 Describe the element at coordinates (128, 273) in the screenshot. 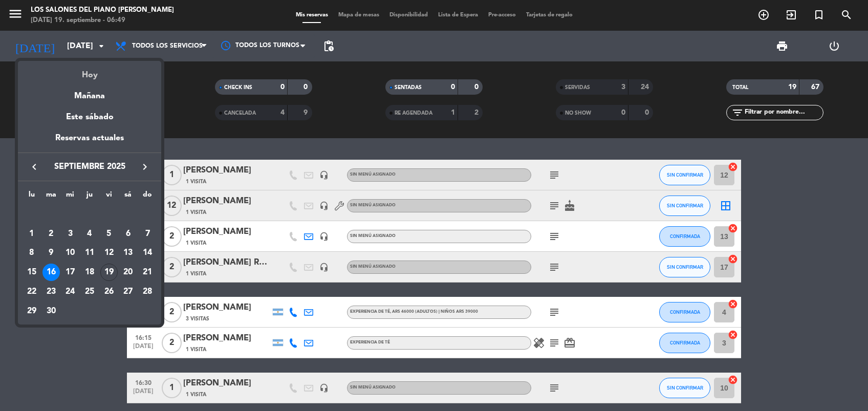

I see `div: 20` at that location.